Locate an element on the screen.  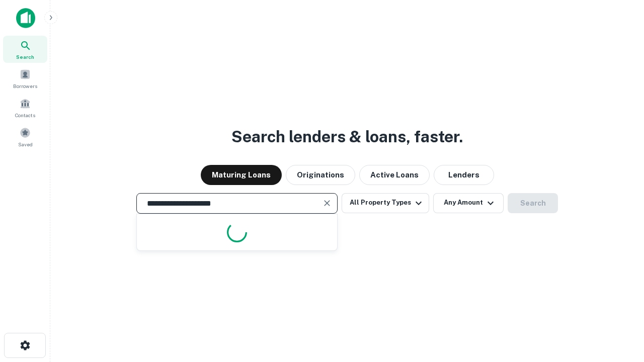
span: Saved is located at coordinates (25, 144).